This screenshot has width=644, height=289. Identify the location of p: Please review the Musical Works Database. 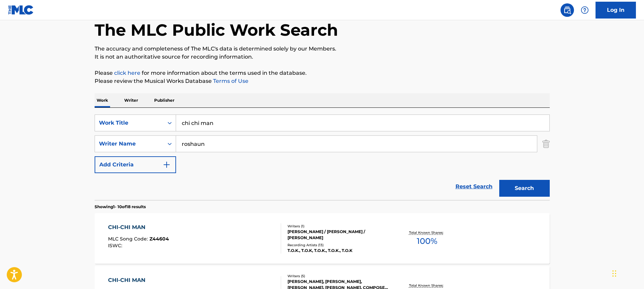
(322, 81).